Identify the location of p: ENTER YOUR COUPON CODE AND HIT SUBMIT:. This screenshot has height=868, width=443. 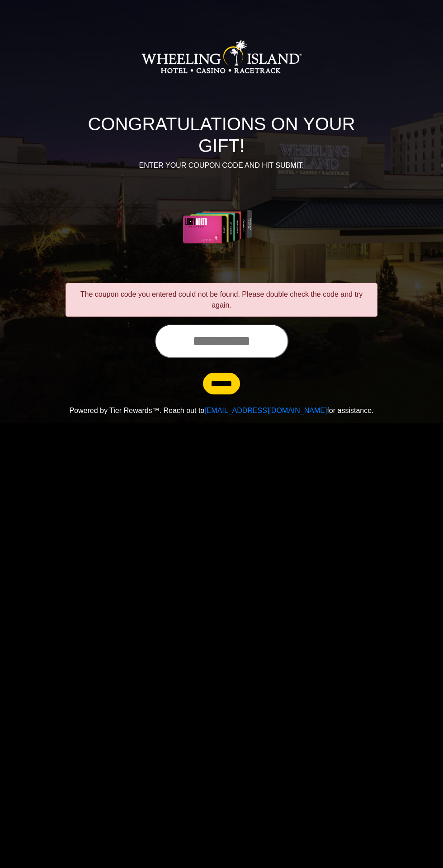
(222, 166).